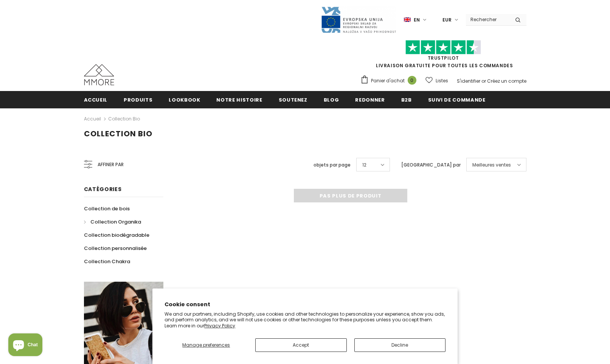 This screenshot has width=610, height=364. I want to click on a: soutenez, so click(293, 99).